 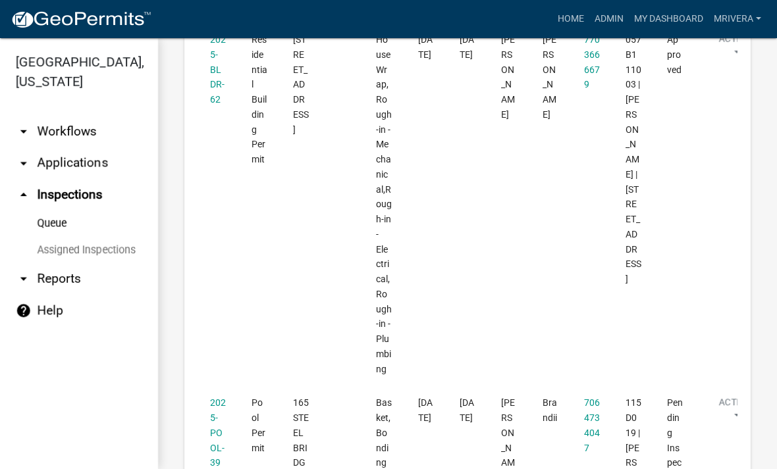 I want to click on i: arrow_drop_up, so click(x=24, y=195).